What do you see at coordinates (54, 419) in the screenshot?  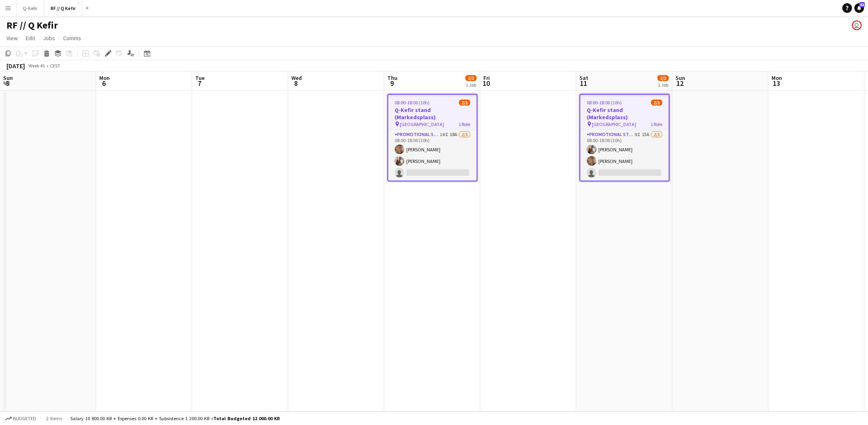 I see `span: 2 items` at bounding box center [54, 419].